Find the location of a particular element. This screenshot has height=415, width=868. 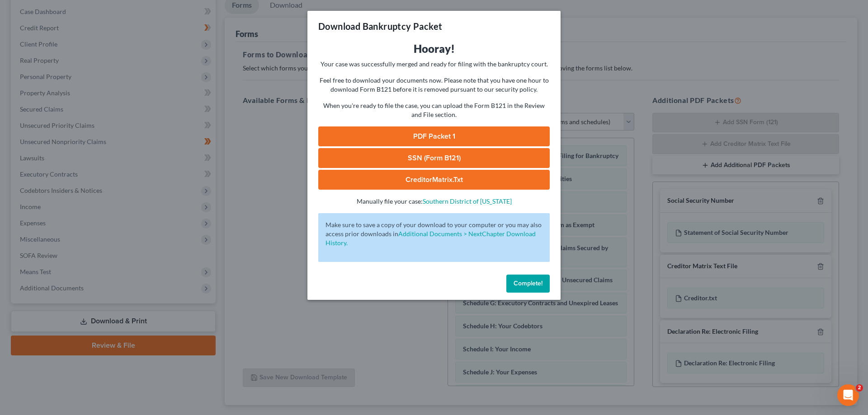

button: go back is located at coordinates (15, 12).